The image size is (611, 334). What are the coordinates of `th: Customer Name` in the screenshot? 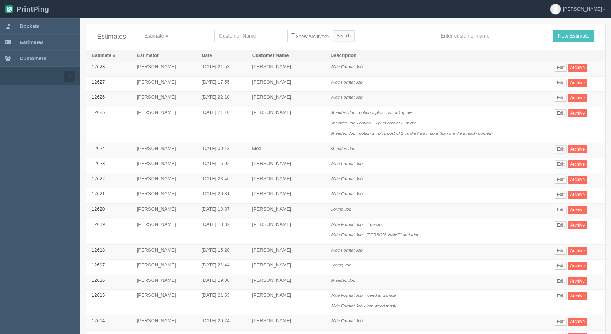 It's located at (285, 55).